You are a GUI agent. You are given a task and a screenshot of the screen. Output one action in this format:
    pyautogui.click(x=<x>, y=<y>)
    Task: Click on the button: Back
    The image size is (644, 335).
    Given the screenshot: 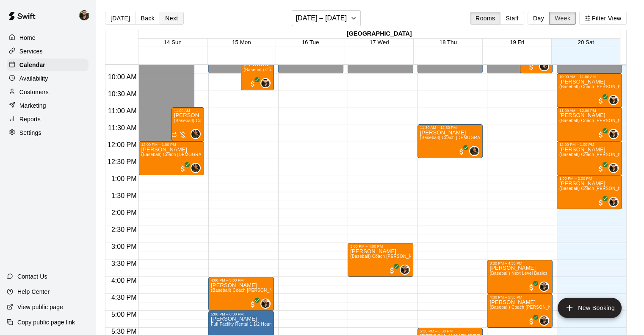 What is the action you would take?
    pyautogui.click(x=147, y=18)
    